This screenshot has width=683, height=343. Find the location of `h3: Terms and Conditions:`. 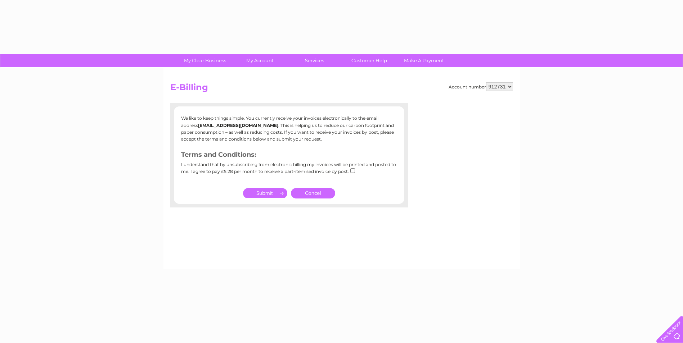

h3: Terms and Conditions: is located at coordinates (289, 156).